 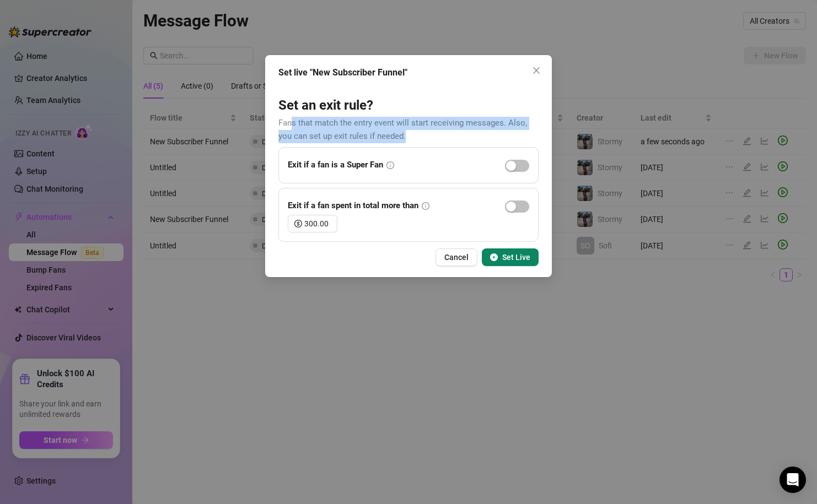 I want to click on button: Close, so click(x=536, y=71).